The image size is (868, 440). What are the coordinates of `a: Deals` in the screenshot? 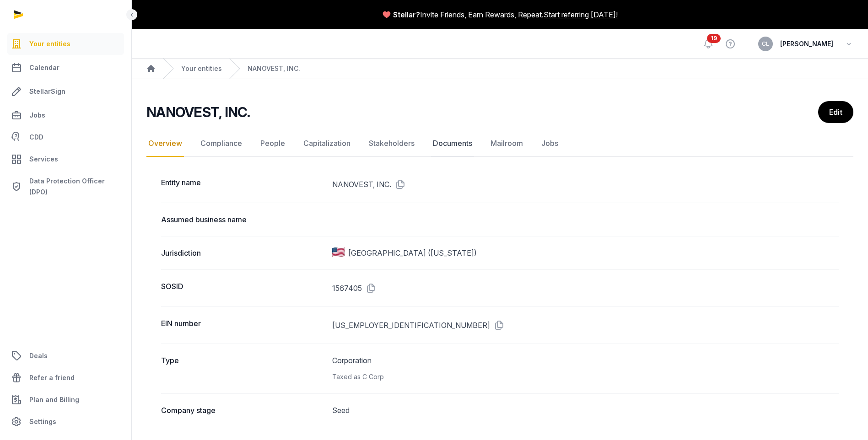 It's located at (65, 356).